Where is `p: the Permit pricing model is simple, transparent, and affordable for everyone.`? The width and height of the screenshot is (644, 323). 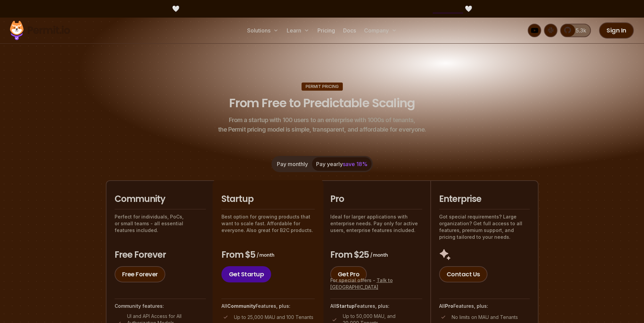
p: the Permit pricing model is simple, transparent, and affordable for everyone. is located at coordinates (322, 125).